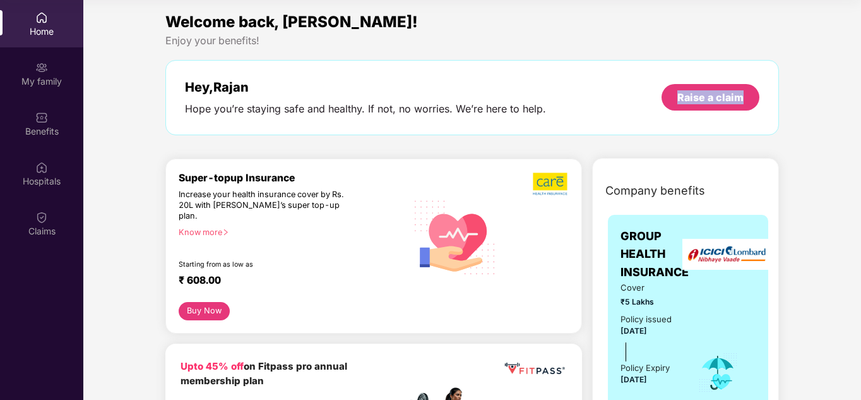  Describe the element at coordinates (535, 369) in the screenshot. I see `img: fppp.png` at that location.